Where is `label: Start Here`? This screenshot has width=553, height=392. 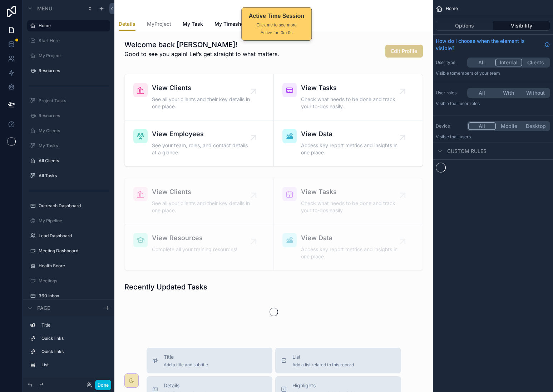
label: Start Here is located at coordinates (72, 41).